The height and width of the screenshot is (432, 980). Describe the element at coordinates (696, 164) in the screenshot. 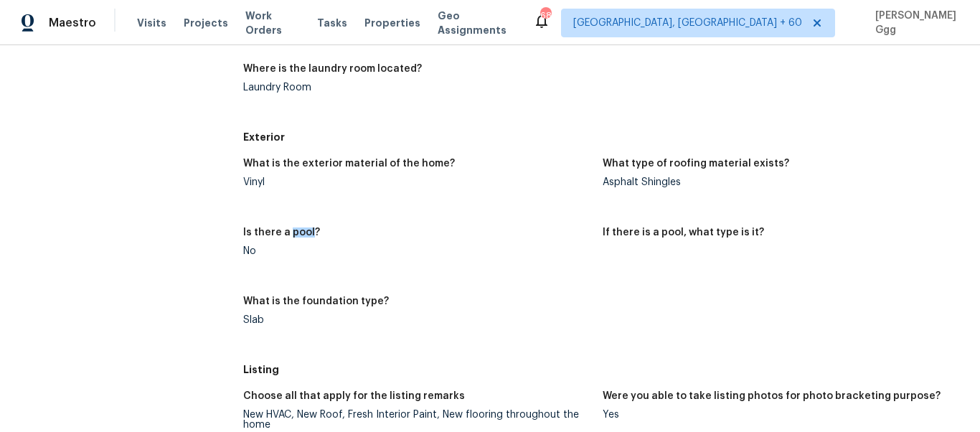

I see `h5: What type of roofing material exists?` at that location.